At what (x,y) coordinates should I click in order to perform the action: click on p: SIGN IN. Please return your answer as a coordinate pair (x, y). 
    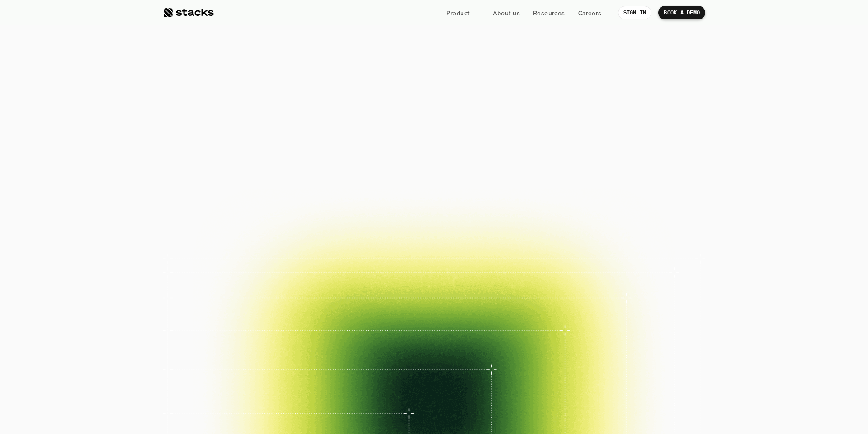
    Looking at the image, I should click on (635, 12).